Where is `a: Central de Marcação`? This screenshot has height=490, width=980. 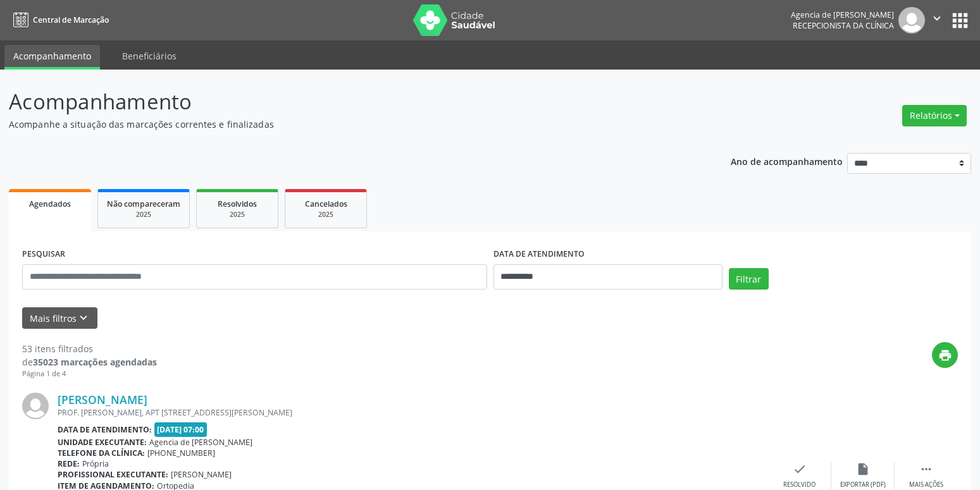
a: Central de Marcação is located at coordinates (59, 19).